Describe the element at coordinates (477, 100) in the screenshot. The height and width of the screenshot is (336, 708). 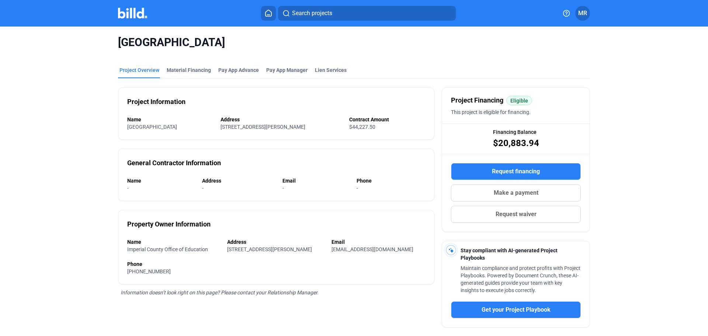
I see `span: Project Financing` at that location.